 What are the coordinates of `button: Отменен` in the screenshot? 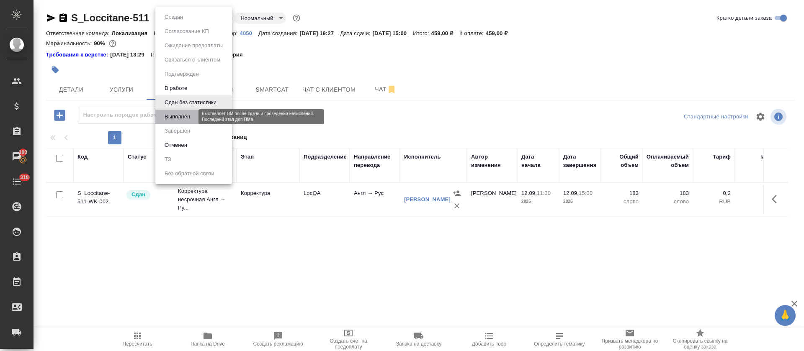 It's located at (176, 145).